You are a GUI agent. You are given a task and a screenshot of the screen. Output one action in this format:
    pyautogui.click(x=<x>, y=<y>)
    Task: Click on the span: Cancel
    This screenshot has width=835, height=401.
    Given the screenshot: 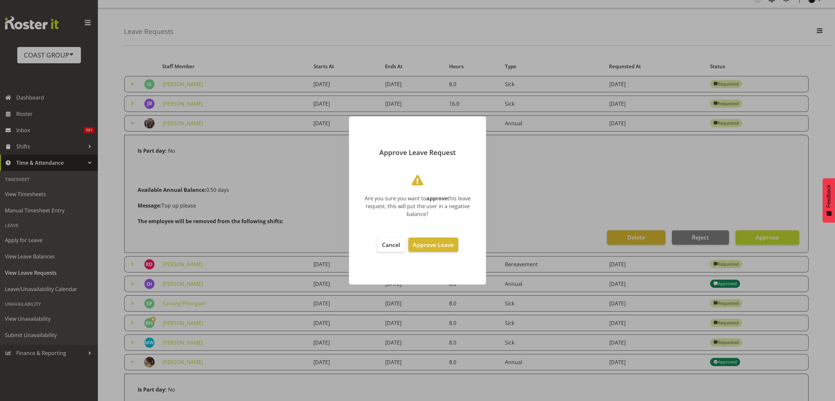 What is the action you would take?
    pyautogui.click(x=391, y=245)
    